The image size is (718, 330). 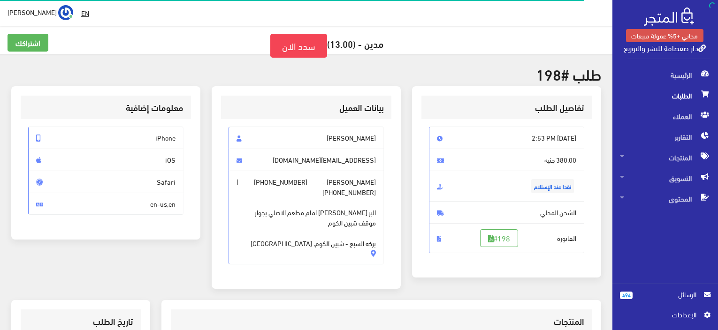 What do you see at coordinates (507, 160) in the screenshot?
I see `span: 380.00 جنيه` at bounding box center [507, 160].